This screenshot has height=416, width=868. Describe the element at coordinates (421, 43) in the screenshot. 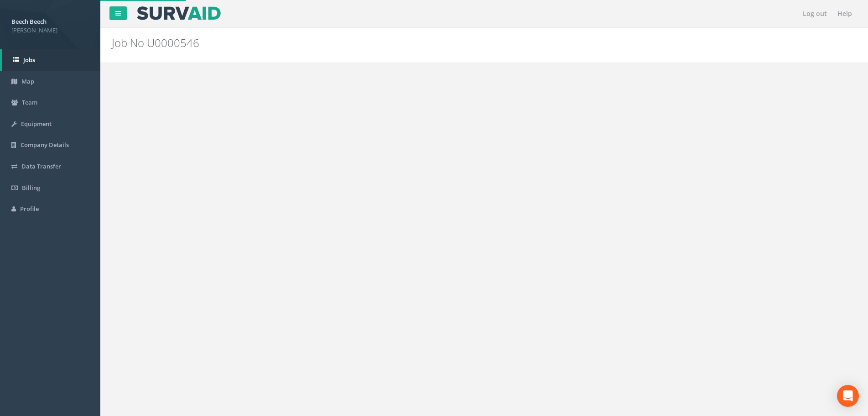

I see `h2: Job No U0000546` at that location.